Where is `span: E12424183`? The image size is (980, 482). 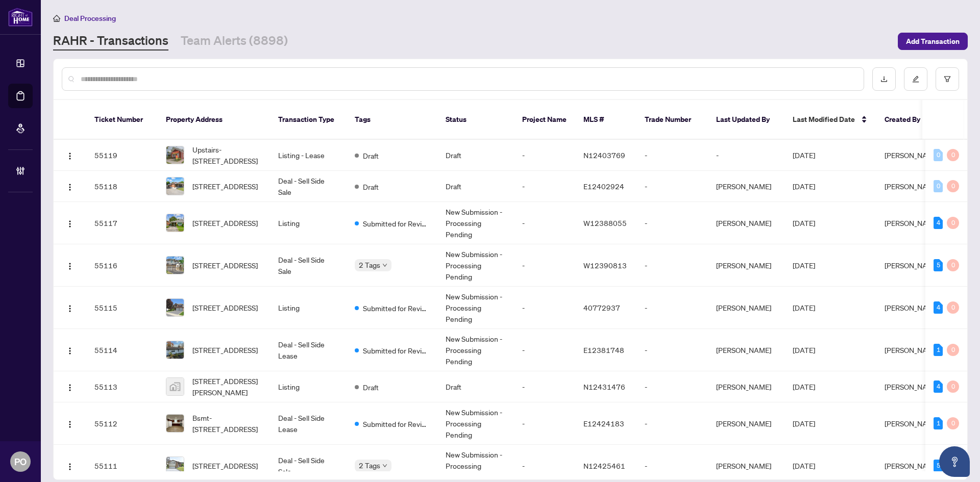 span: E12424183 is located at coordinates (604, 423).